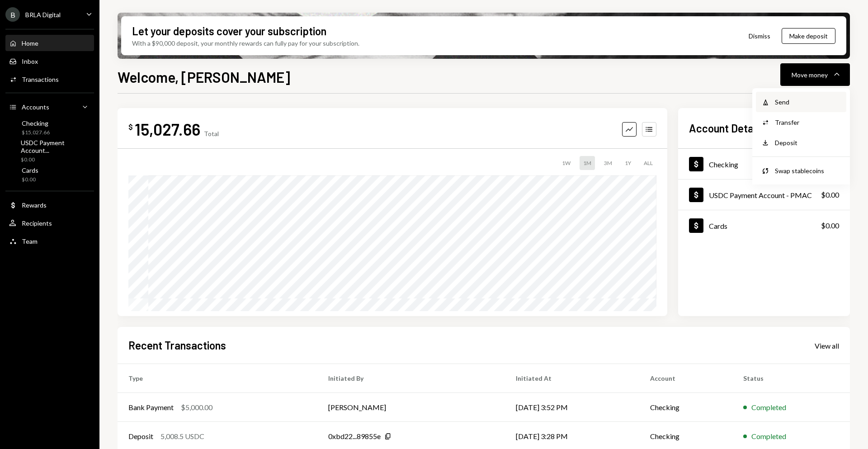 The height and width of the screenshot is (449, 868). What do you see at coordinates (566, 163) in the screenshot?
I see `div: 1W` at bounding box center [566, 163].